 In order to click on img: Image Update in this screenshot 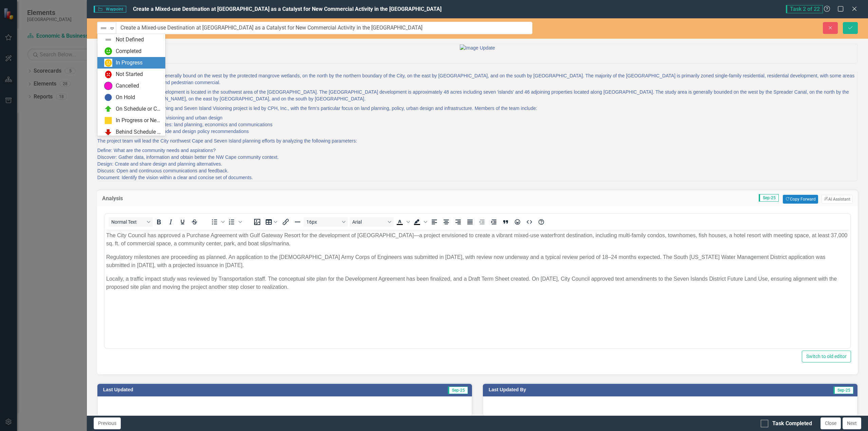, I will do `click(478, 48)`.